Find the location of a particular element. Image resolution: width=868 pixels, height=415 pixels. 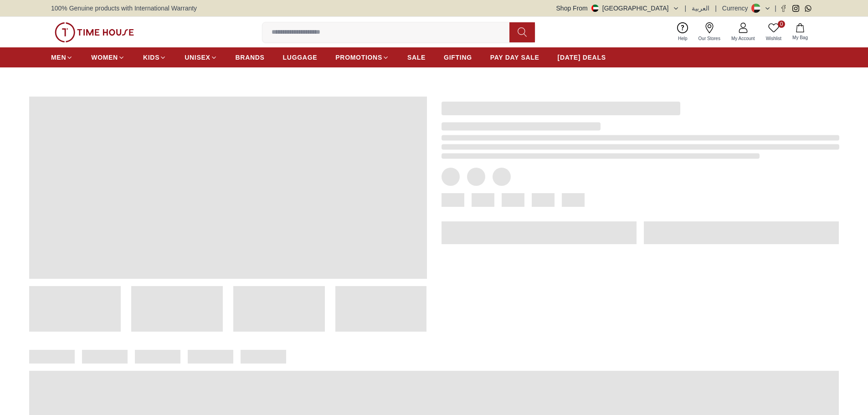

span: UNISEX is located at coordinates (197, 57).